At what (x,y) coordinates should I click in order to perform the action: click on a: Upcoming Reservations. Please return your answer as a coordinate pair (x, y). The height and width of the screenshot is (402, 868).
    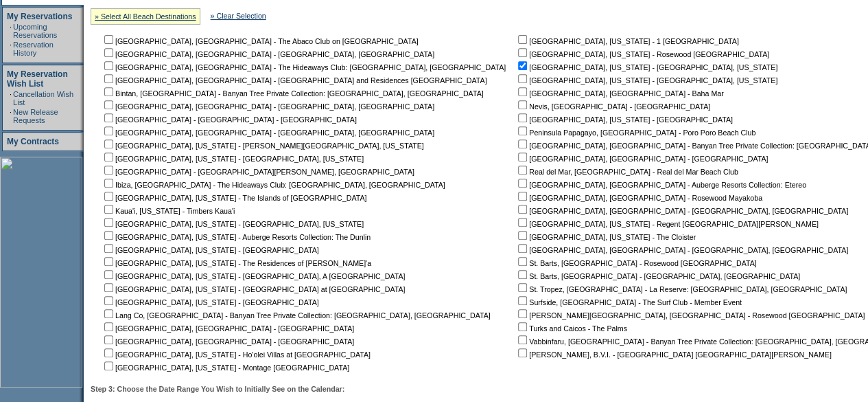
    Looking at the image, I should click on (35, 31).